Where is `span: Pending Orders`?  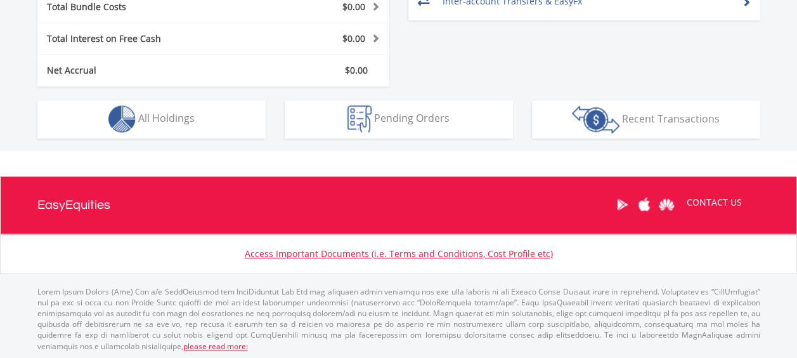 span: Pending Orders is located at coordinates (412, 118).